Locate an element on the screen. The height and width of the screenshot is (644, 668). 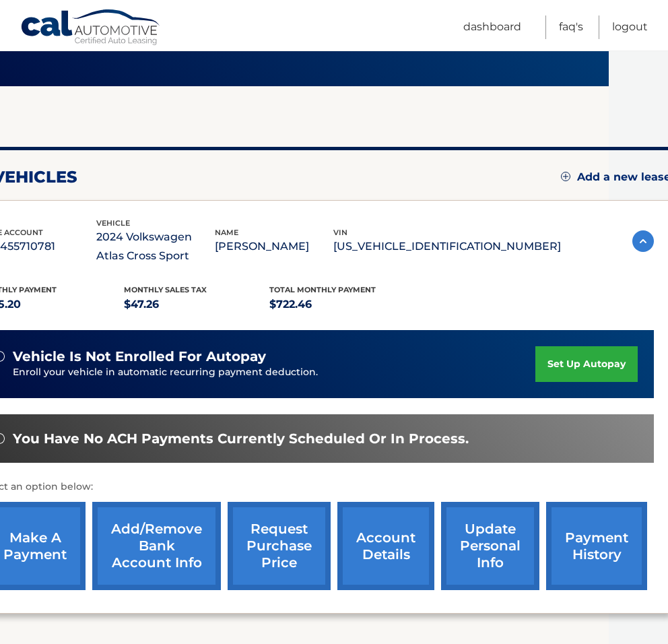
a: Cal Automotive is located at coordinates (91, 28).